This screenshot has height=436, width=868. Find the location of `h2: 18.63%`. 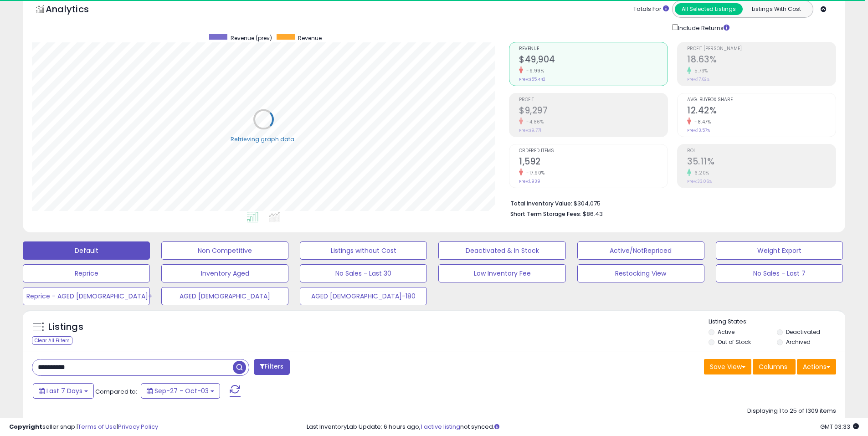

h2: 18.63% is located at coordinates (761, 60).